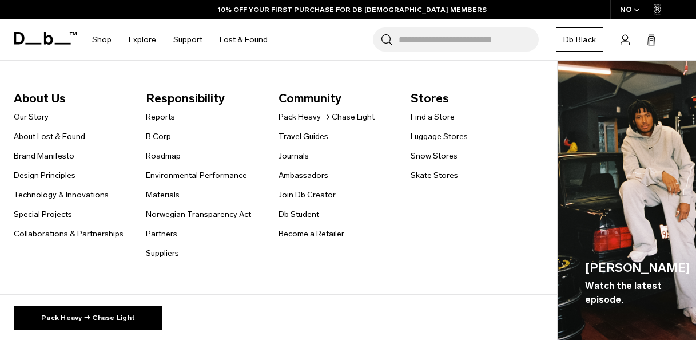 This screenshot has width=696, height=340. What do you see at coordinates (188, 39) in the screenshot?
I see `a: Support` at bounding box center [188, 39].